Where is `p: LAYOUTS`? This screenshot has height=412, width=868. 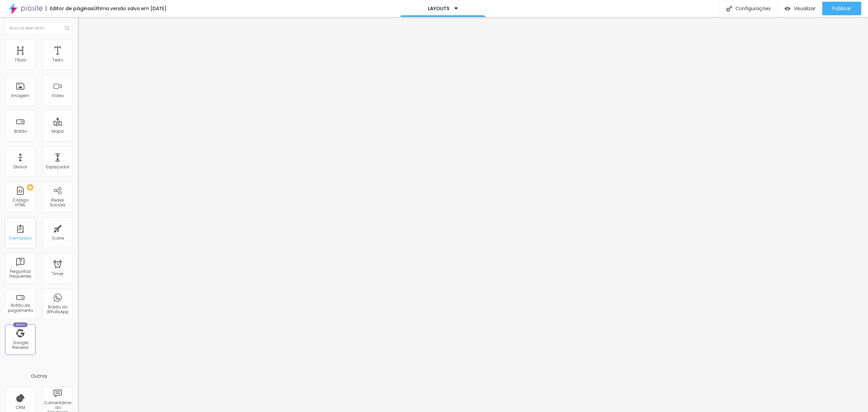
p: LAYOUTS is located at coordinates (439, 9).